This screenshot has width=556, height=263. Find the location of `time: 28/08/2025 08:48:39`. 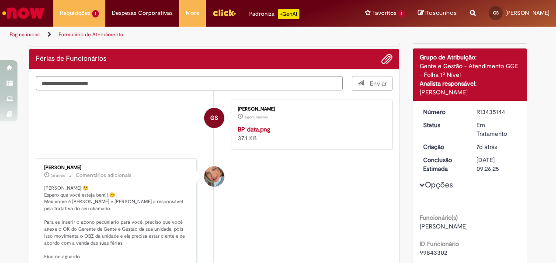

time: 28/08/2025 08:48:39 is located at coordinates (256, 117).